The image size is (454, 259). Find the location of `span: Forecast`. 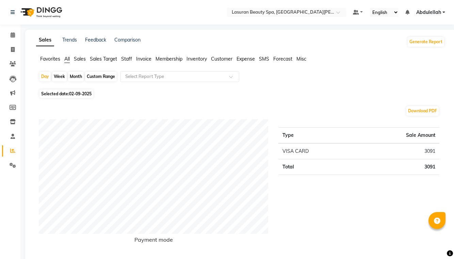

span: Forecast is located at coordinates (283, 59).